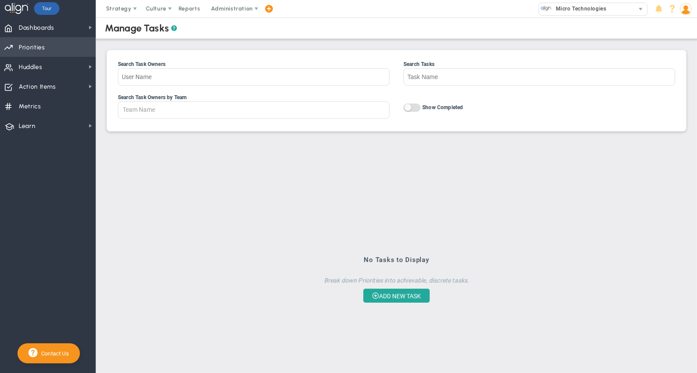  I want to click on span: Administration, so click(231, 8).